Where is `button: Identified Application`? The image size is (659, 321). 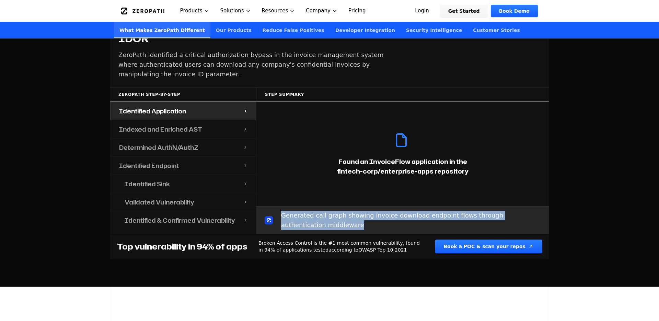 button: Identified Application is located at coordinates (183, 111).